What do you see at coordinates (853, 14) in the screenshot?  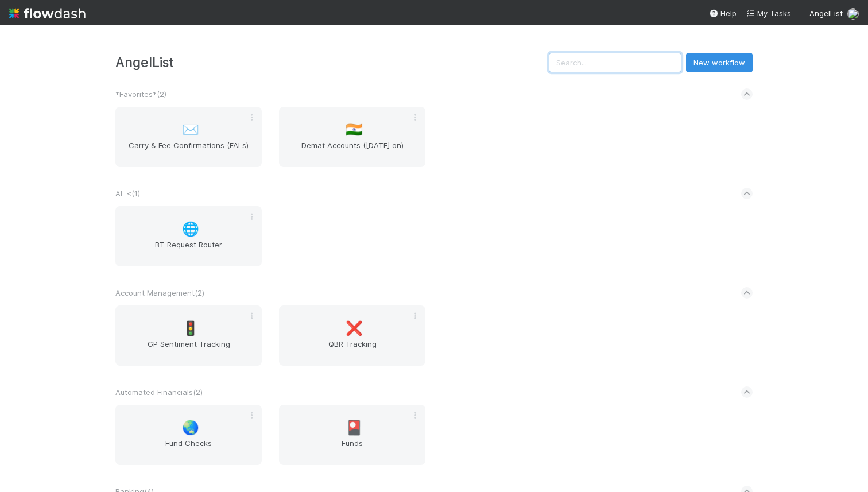 I see `img: avatar_0a9e60f7-03da-485c-bb15-a40c44fcec20.png` at bounding box center [853, 14].